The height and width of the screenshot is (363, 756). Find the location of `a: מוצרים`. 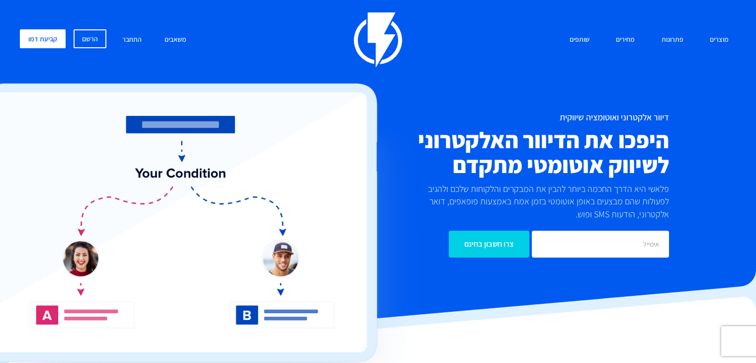

a: מוצרים is located at coordinates (719, 40).